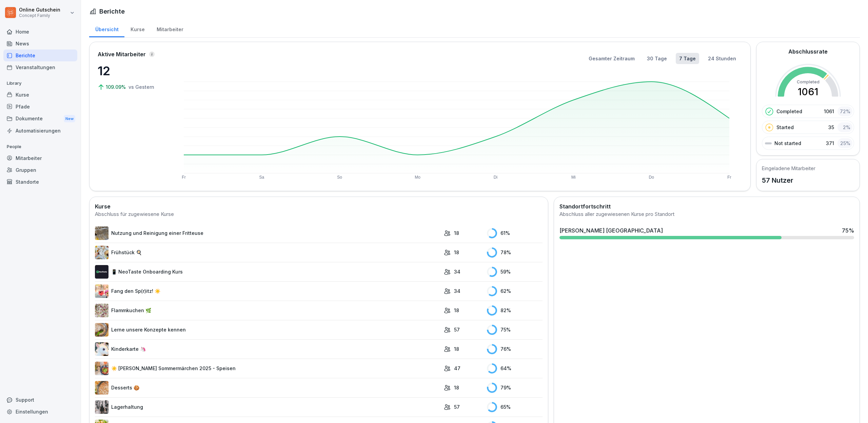 This screenshot has width=868, height=423. I want to click on div: 65 %, so click(515, 407).